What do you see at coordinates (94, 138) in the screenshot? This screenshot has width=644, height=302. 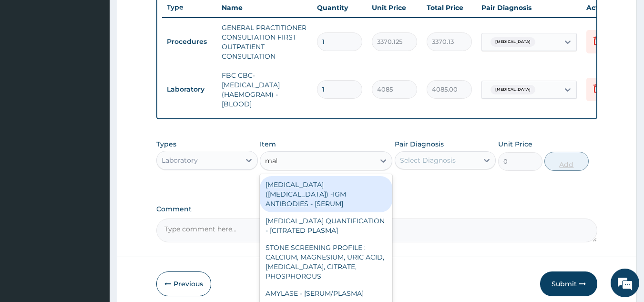 I see `span: We're online!` at bounding box center [94, 138].